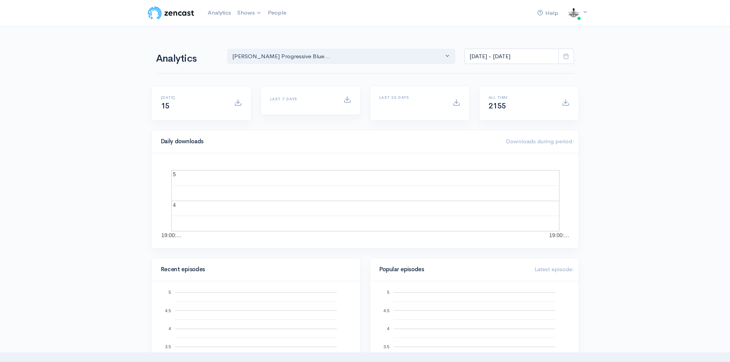 The width and height of the screenshot is (730, 362). Describe the element at coordinates (411, 97) in the screenshot. I see `h6: Last 30 days` at that location.